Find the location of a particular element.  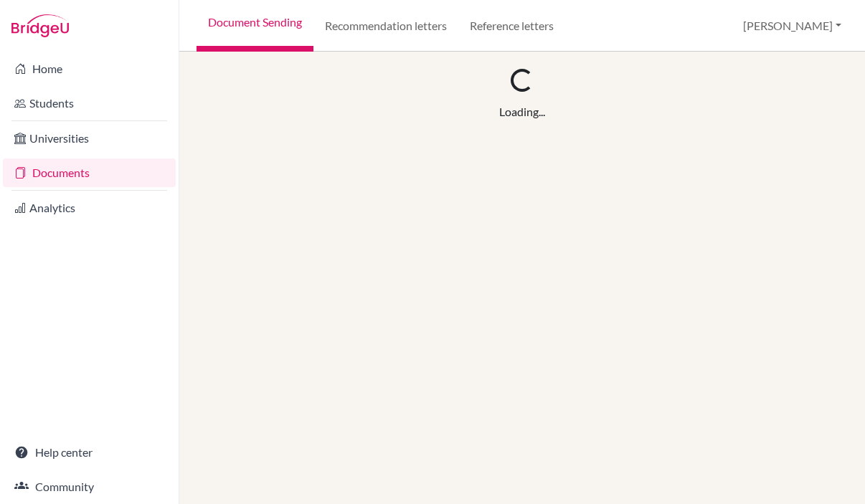

a: Documents is located at coordinates (89, 173).